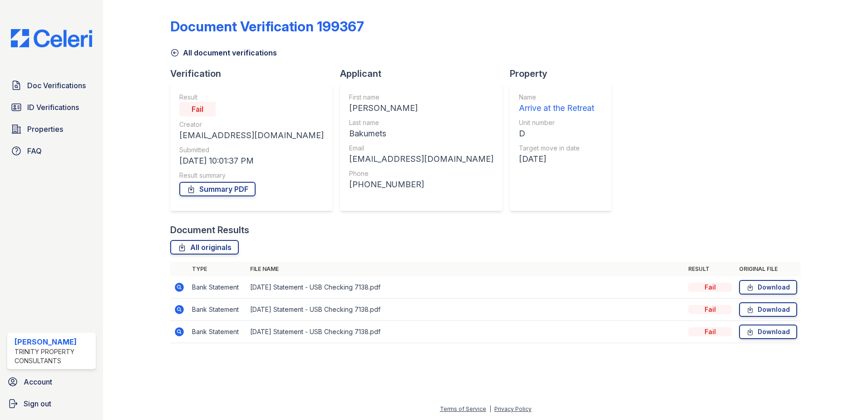 The image size is (868, 420). I want to click on a: Doc Verifications, so click(51, 86).